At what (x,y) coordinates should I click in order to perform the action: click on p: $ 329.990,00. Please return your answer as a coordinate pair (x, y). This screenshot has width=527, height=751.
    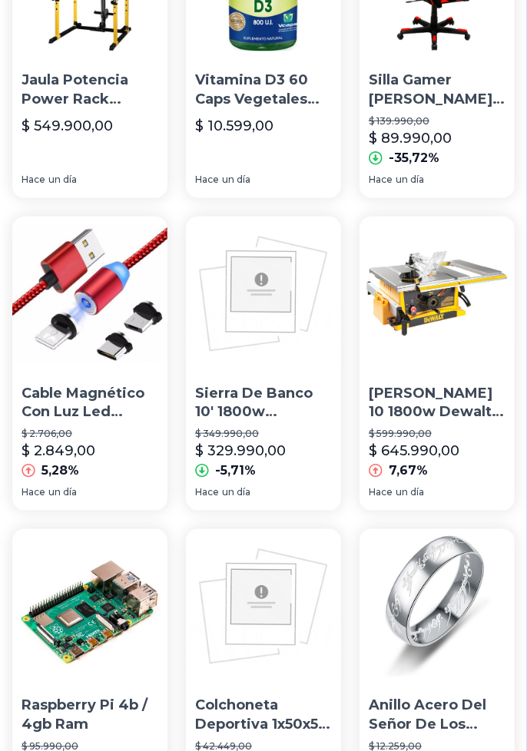
    Looking at the image, I should click on (240, 451).